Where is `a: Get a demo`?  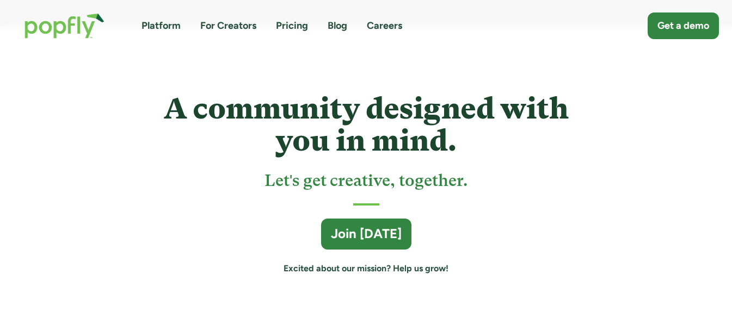
a: Get a demo is located at coordinates (683, 26).